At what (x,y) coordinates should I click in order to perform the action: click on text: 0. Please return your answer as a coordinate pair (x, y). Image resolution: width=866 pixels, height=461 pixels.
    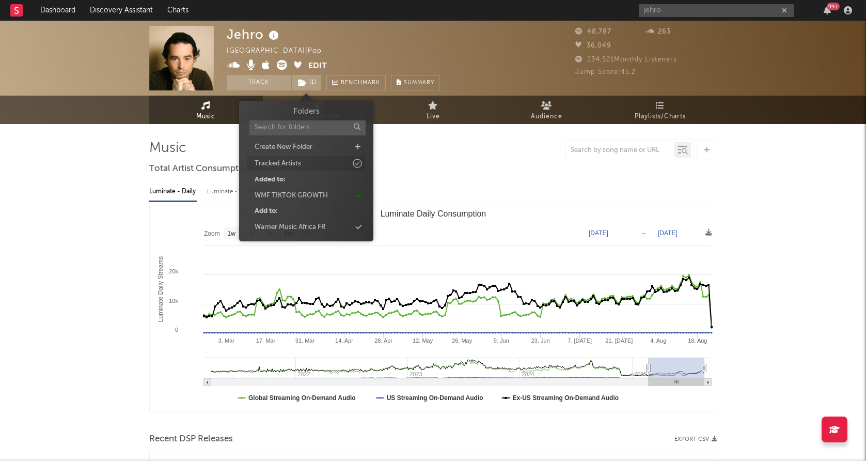
    Looking at the image, I should click on (176, 329).